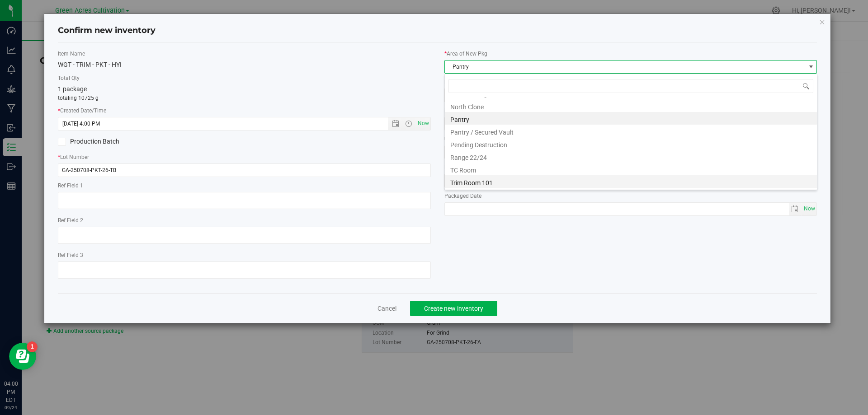  I want to click on label: Ref Field 2, so click(244, 221).